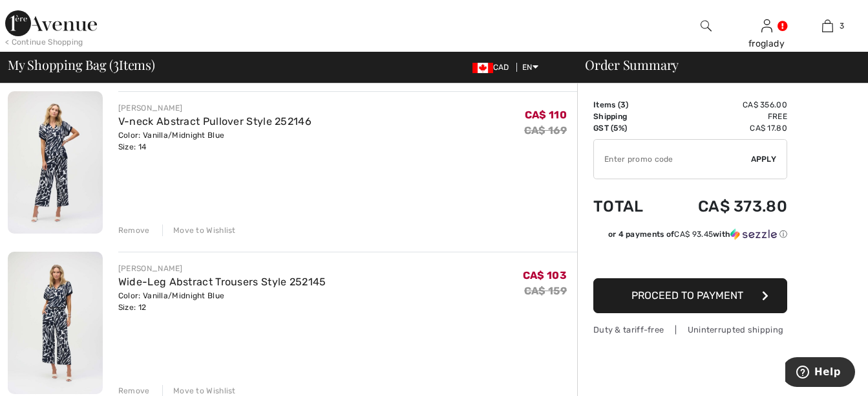 Image resolution: width=868 pixels, height=396 pixels. What do you see at coordinates (706, 26) in the screenshot?
I see `img: search the website` at bounding box center [706, 26].